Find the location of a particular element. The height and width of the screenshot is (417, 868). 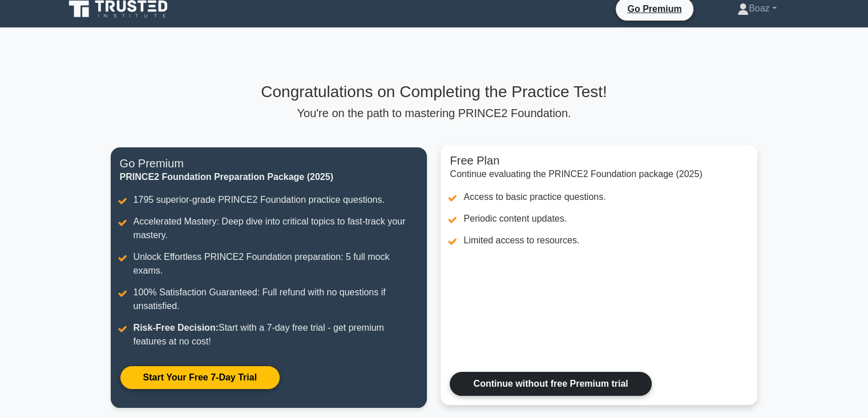

a: Go Premium is located at coordinates (654, 8).